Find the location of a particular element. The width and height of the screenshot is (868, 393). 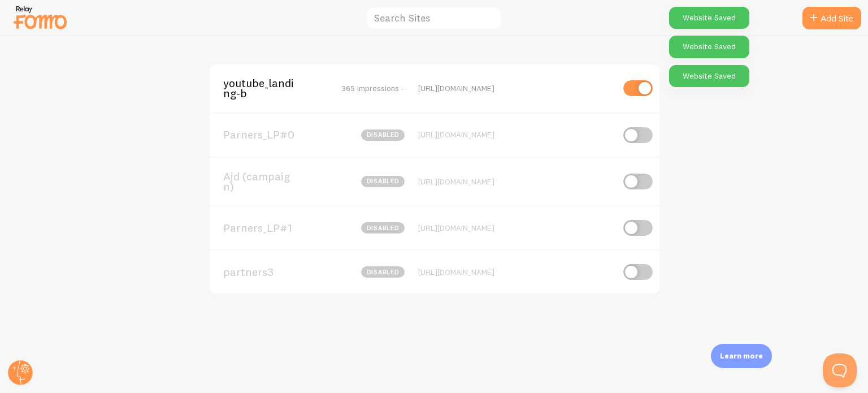

span: Ajd (campaign) is located at coordinates (269, 182).